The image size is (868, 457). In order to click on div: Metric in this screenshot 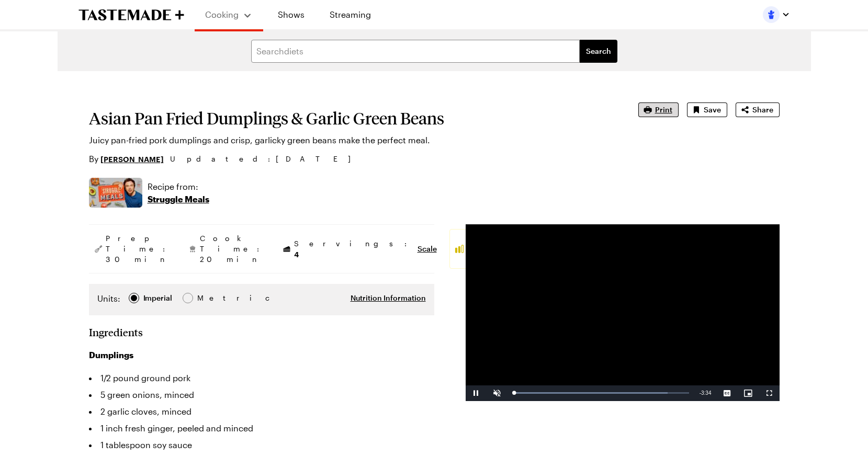, I will do `click(208, 298)`.